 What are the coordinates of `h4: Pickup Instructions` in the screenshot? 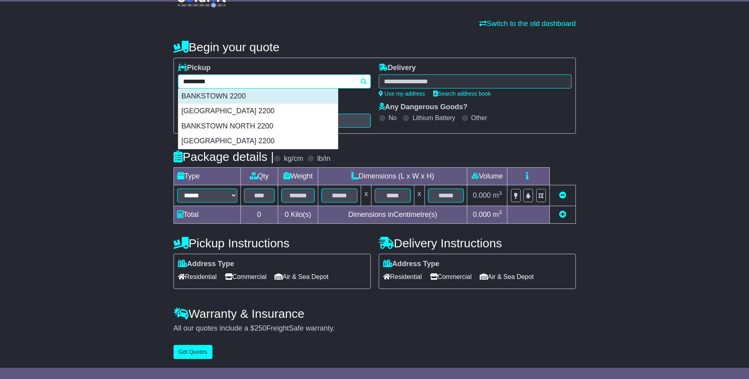 It's located at (272, 243).